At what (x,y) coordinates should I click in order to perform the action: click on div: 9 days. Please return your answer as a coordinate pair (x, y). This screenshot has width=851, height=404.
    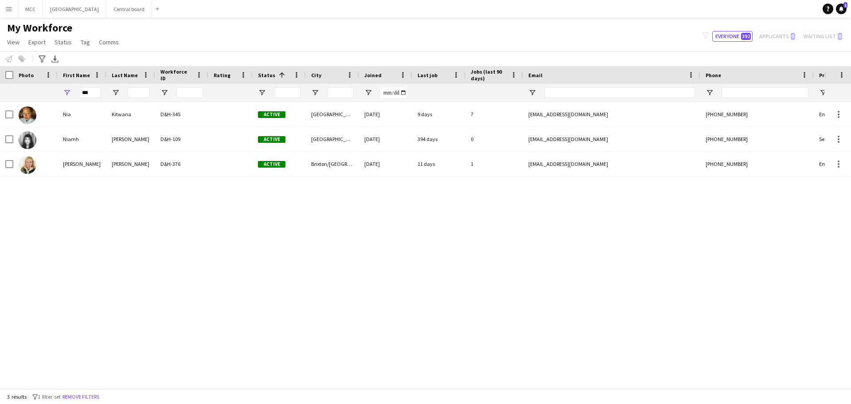
    Looking at the image, I should click on (439, 114).